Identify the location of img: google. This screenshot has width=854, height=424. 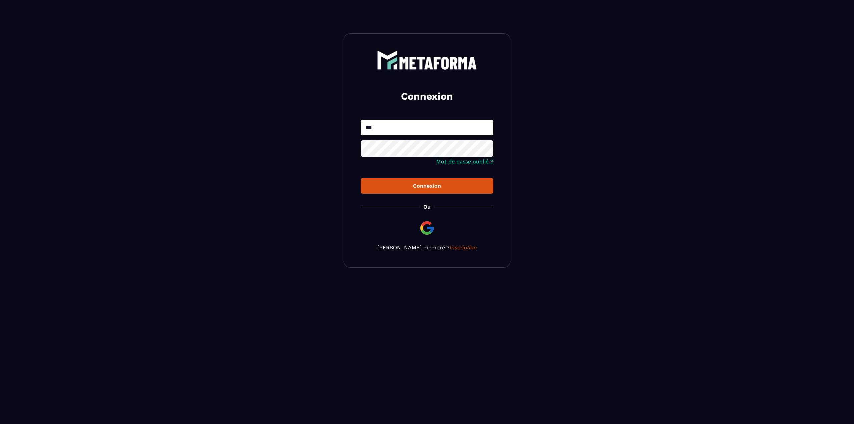
(427, 228).